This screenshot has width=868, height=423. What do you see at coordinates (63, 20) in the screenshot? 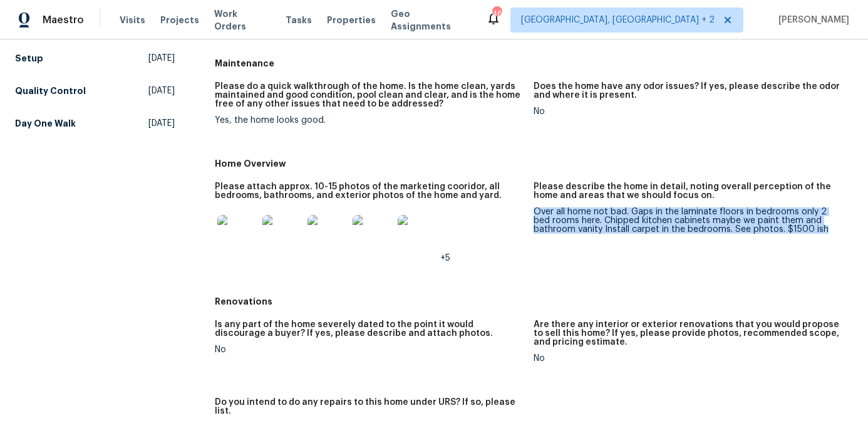
I see `span: Maestro` at bounding box center [63, 20].